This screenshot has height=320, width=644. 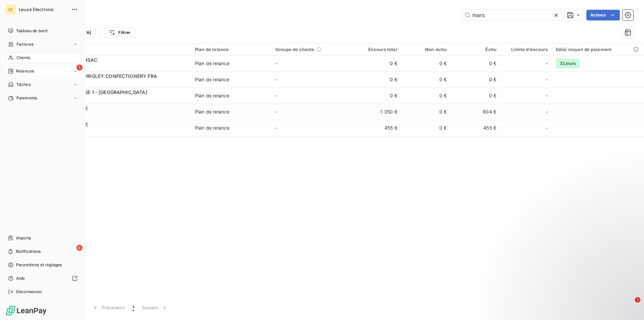 I want to click on span: 126178, so click(x=117, y=131).